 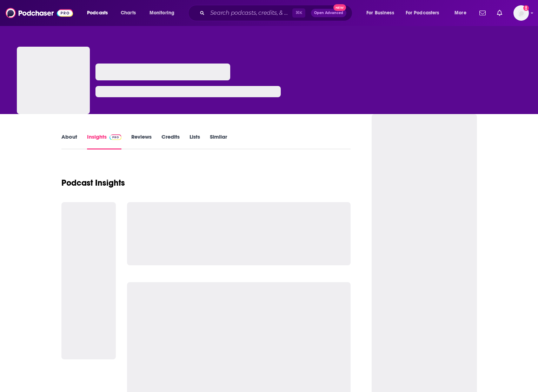 I want to click on span: For Business, so click(x=380, y=13).